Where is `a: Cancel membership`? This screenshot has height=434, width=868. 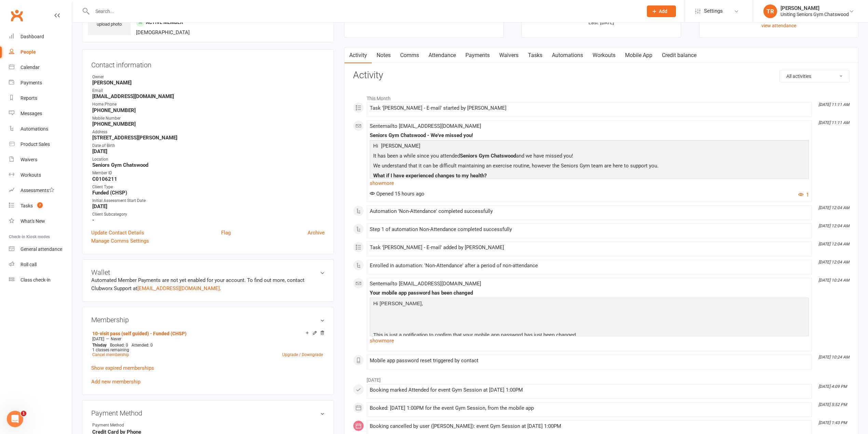
a: Cancel membership is located at coordinates (111, 355).